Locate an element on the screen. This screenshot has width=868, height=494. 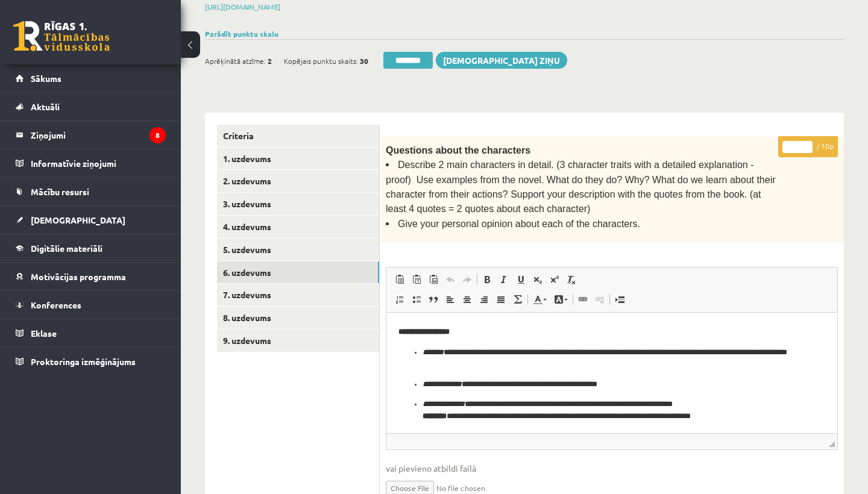
a: Subscript is located at coordinates (538, 280).